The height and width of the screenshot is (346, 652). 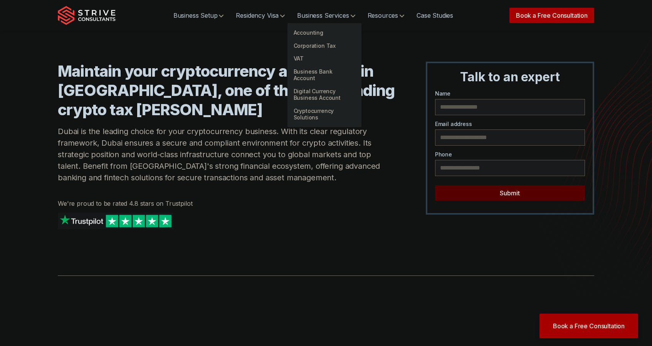 I want to click on button: Submit, so click(x=510, y=193).